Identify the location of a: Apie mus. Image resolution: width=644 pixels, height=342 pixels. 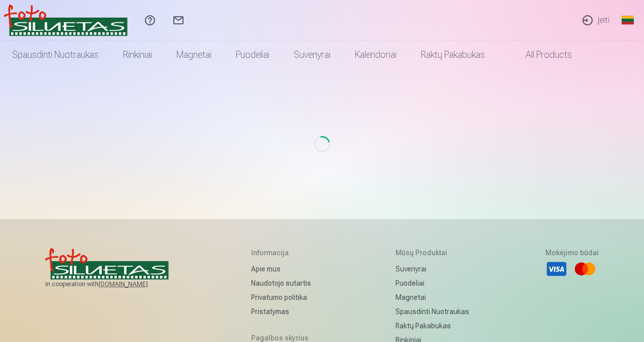
(285, 269).